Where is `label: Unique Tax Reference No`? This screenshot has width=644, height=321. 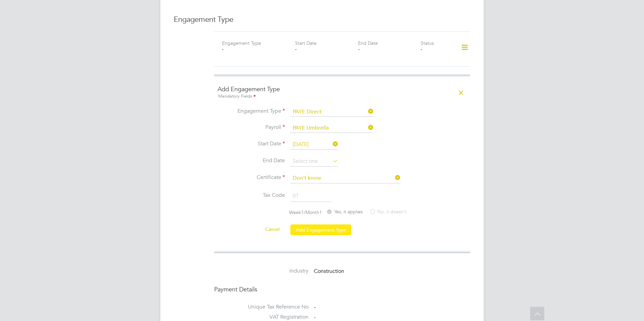 label: Unique Tax Reference No is located at coordinates (261, 307).